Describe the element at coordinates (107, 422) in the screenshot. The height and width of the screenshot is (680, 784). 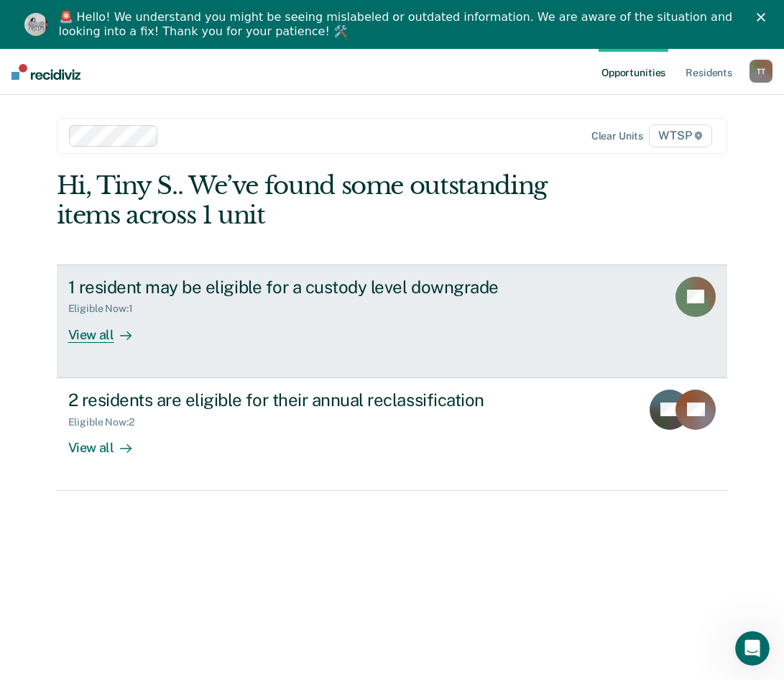
I see `div: Eligible Now : 2` at that location.